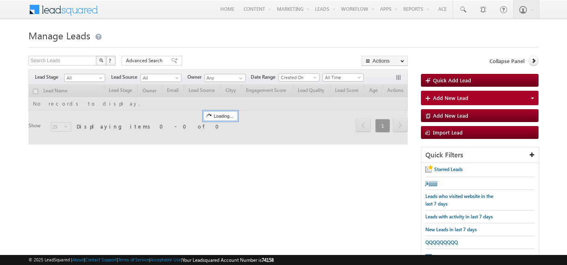 The height and width of the screenshot is (265, 567). What do you see at coordinates (267, 259) in the screenshot?
I see `span: 74158` at bounding box center [267, 259].